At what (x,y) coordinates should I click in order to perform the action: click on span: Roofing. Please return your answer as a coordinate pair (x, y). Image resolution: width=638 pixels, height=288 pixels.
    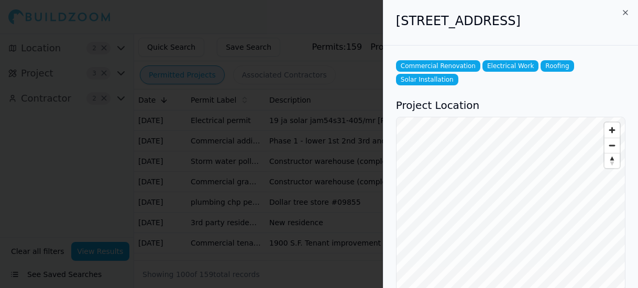
    Looking at the image, I should click on (556, 66).